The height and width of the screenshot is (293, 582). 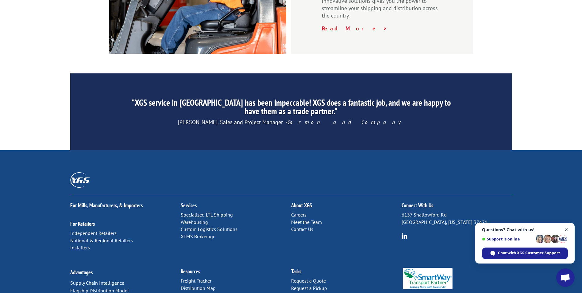 What do you see at coordinates (457, 207) in the screenshot?
I see `h2: Connect With Us` at bounding box center [457, 207].